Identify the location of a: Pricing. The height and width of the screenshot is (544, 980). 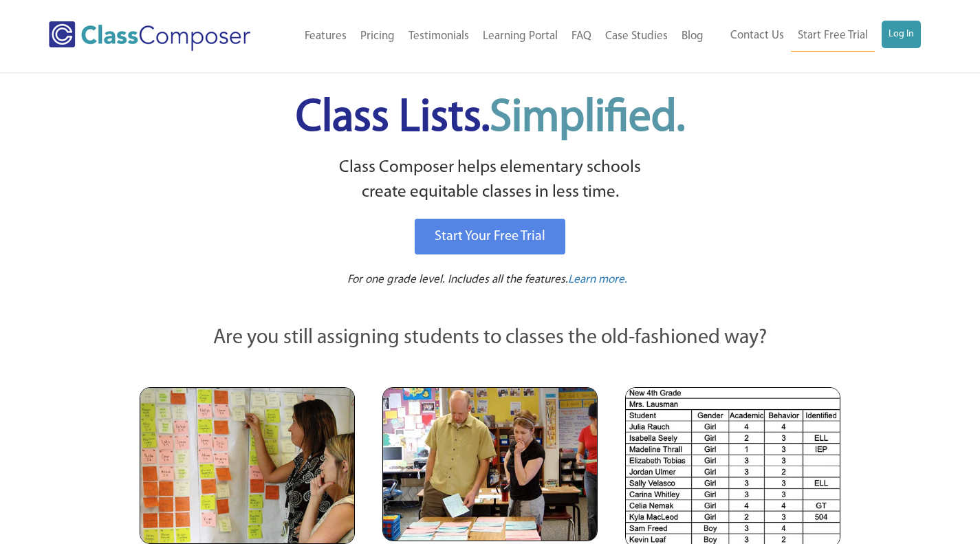
(378, 36).